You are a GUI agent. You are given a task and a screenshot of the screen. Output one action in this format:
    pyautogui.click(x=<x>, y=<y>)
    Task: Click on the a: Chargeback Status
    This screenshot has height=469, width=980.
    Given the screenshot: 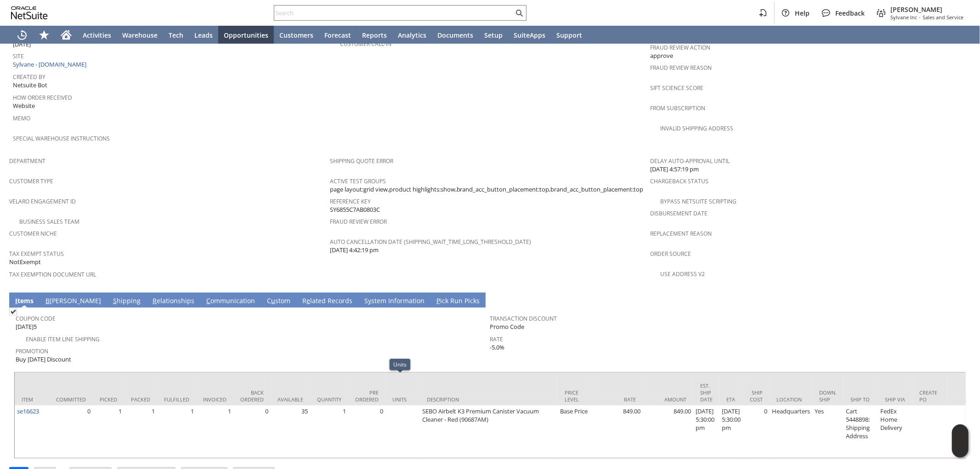 What is the action you would take?
    pyautogui.click(x=679, y=181)
    